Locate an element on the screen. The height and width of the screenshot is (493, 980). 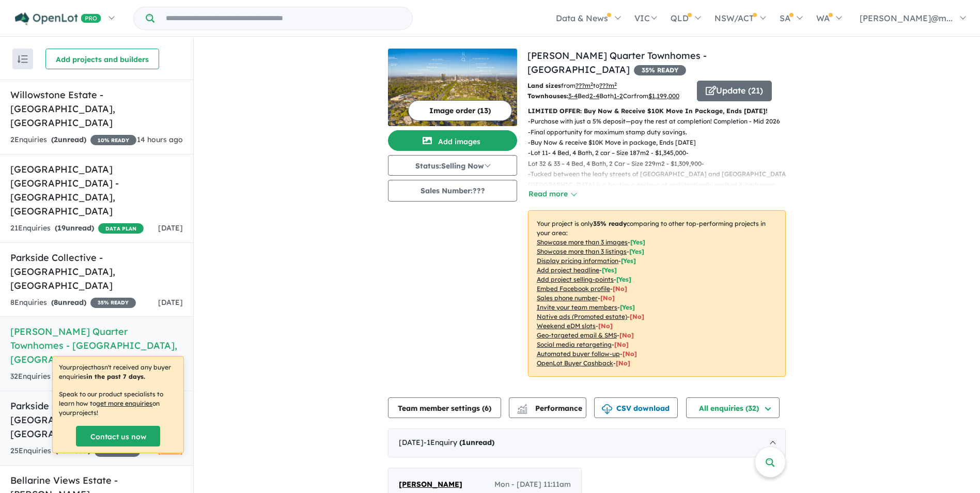
p: Bed Bath Car from is located at coordinates (608, 96).